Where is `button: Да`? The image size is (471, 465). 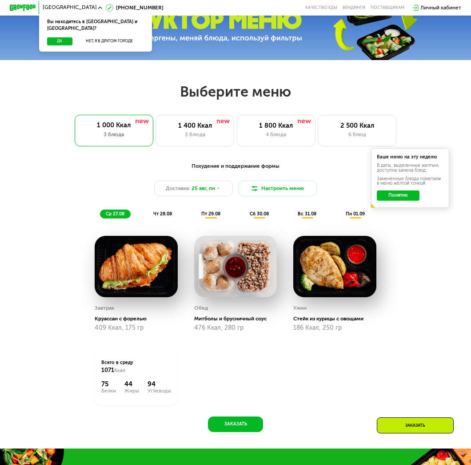
button: Да is located at coordinates (60, 41).